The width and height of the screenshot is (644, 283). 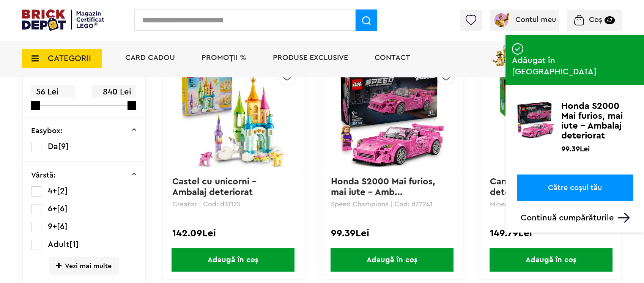 I want to click on span: Produse exclusive, so click(x=311, y=57).